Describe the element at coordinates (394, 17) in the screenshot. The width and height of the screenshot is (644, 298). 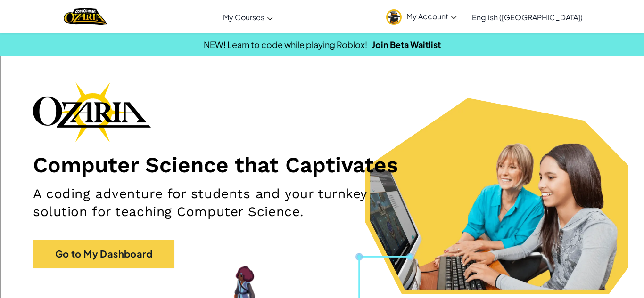
I see `img: avatar` at that location.